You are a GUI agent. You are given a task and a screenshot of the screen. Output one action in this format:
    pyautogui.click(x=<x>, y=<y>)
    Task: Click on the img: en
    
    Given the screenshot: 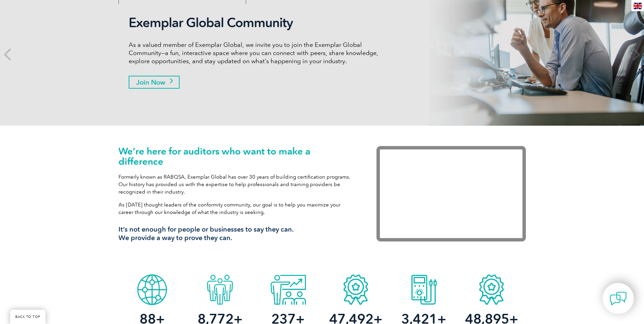 What is the action you would take?
    pyautogui.click(x=638, y=6)
    